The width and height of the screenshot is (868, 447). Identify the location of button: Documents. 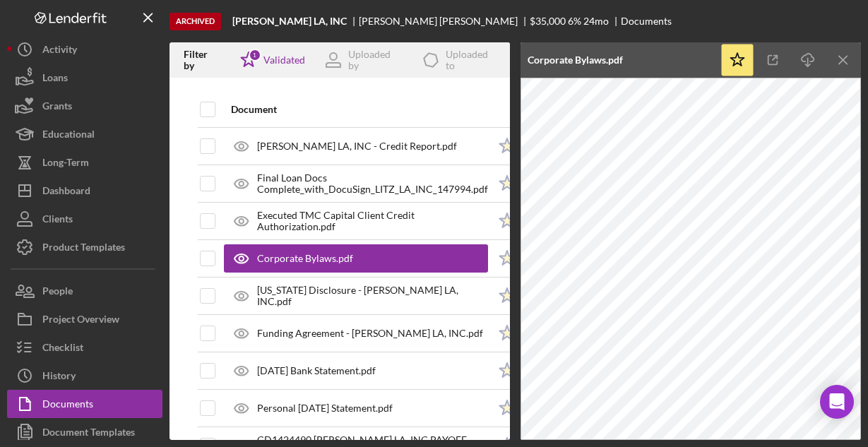
(85, 404).